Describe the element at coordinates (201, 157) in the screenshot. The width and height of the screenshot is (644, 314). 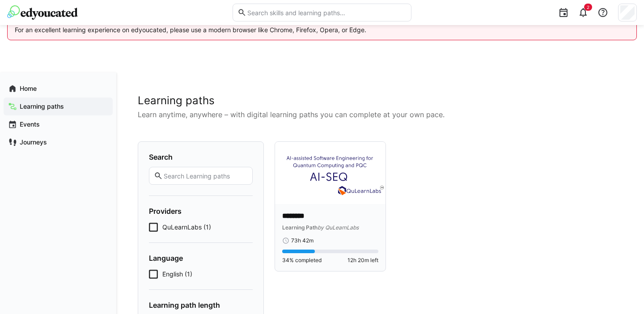
I see `h4: Search` at that location.